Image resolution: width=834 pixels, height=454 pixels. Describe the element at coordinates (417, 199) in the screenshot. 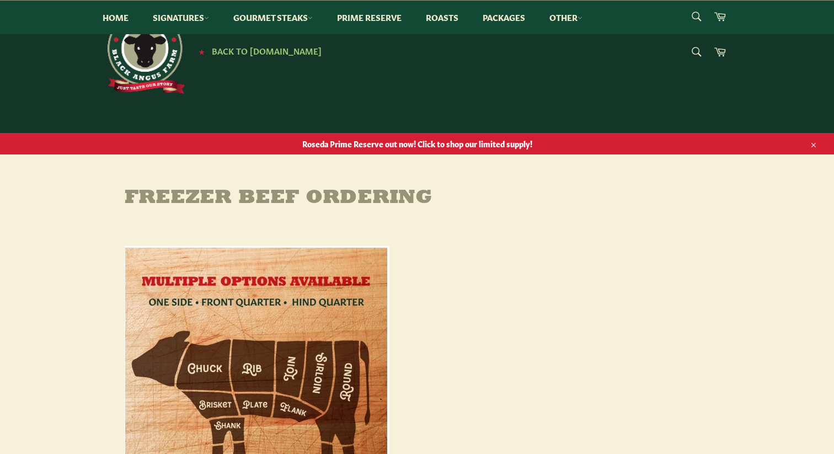

I see `h1: Freezer Beef Ordering` at that location.